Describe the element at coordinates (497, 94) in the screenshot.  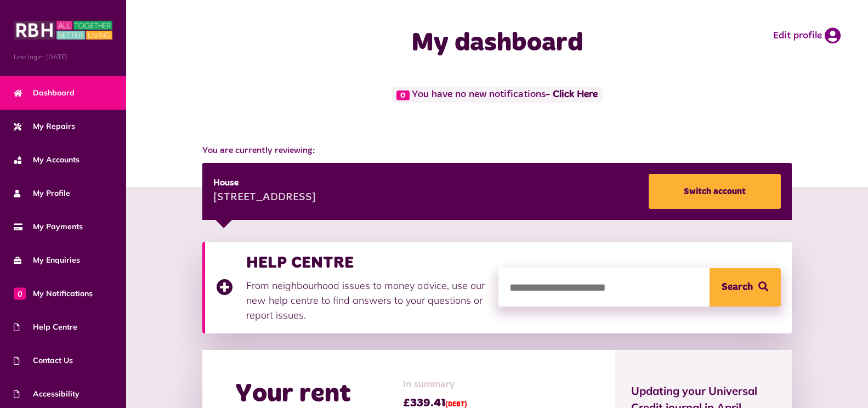
I see `span: You have no new notifications` at that location.